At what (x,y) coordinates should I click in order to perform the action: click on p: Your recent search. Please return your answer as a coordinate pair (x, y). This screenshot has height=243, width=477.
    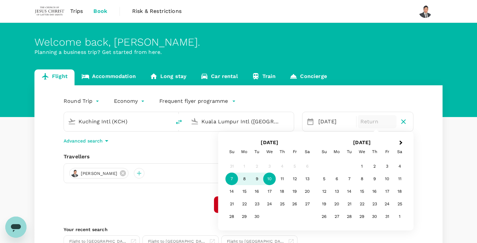
    Looking at the image, I should click on (238, 230).